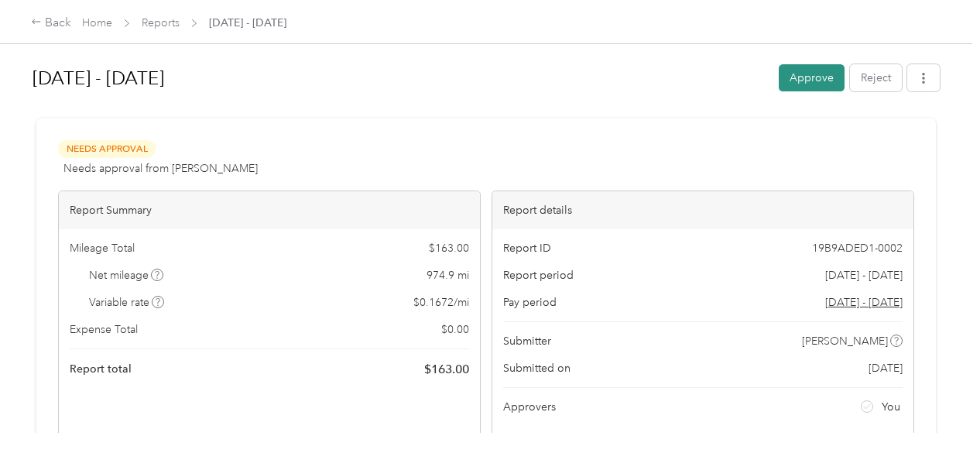 The image size is (980, 460). Describe the element at coordinates (876, 77) in the screenshot. I see `button: Reject` at that location.